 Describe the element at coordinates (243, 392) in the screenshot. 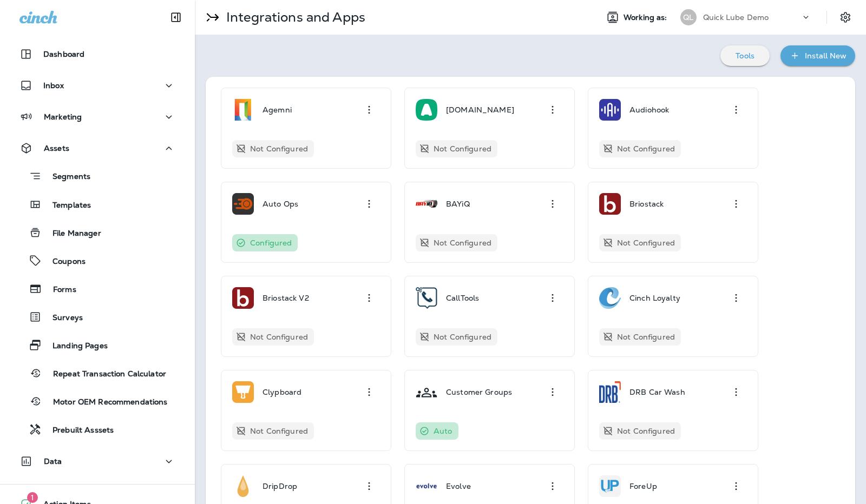

I see `img: Clypboard` at that location.